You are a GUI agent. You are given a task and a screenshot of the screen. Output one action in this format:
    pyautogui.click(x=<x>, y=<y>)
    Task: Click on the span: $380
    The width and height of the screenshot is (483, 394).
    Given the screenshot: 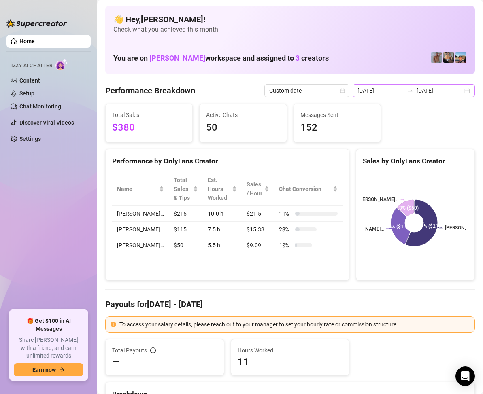 What is the action you would take?
    pyautogui.click(x=149, y=128)
    